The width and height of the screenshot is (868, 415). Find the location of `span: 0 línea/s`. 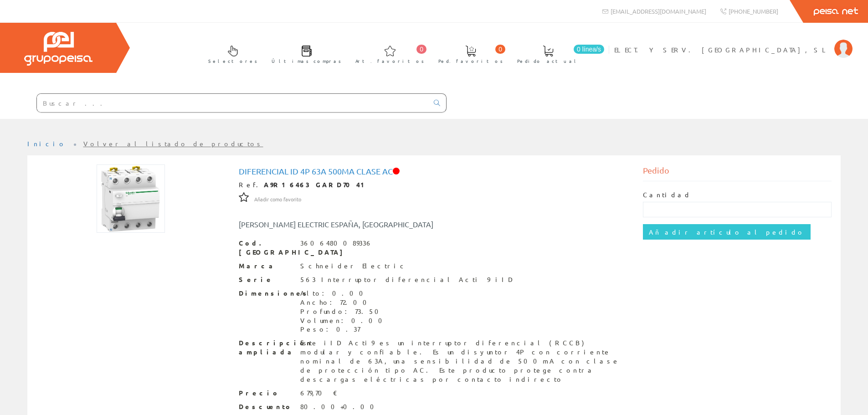

span: 0 línea/s is located at coordinates (589, 49).